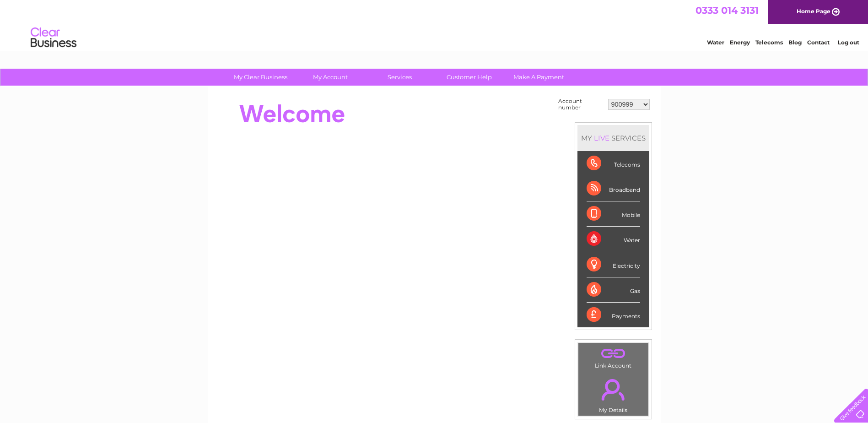  Describe the element at coordinates (614, 356) in the screenshot. I see `td: Link Account` at that location.